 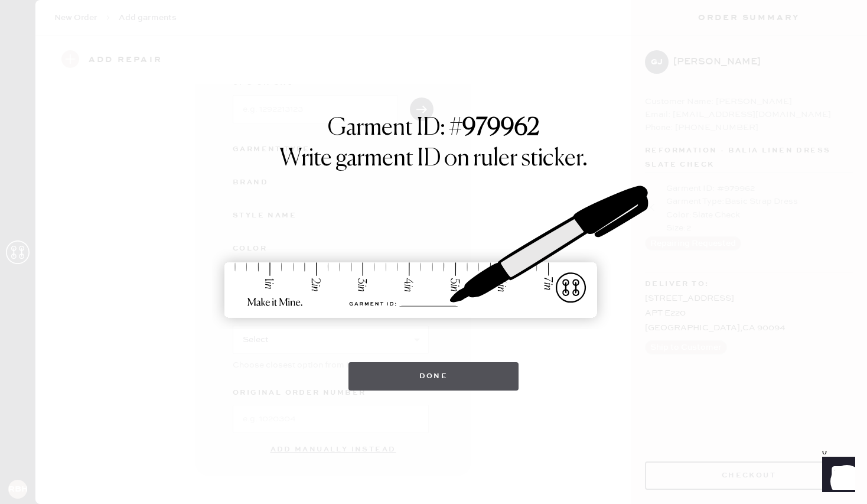 What do you see at coordinates (433, 129) in the screenshot?
I see `h1: Garment ID: #` at bounding box center [433, 129].